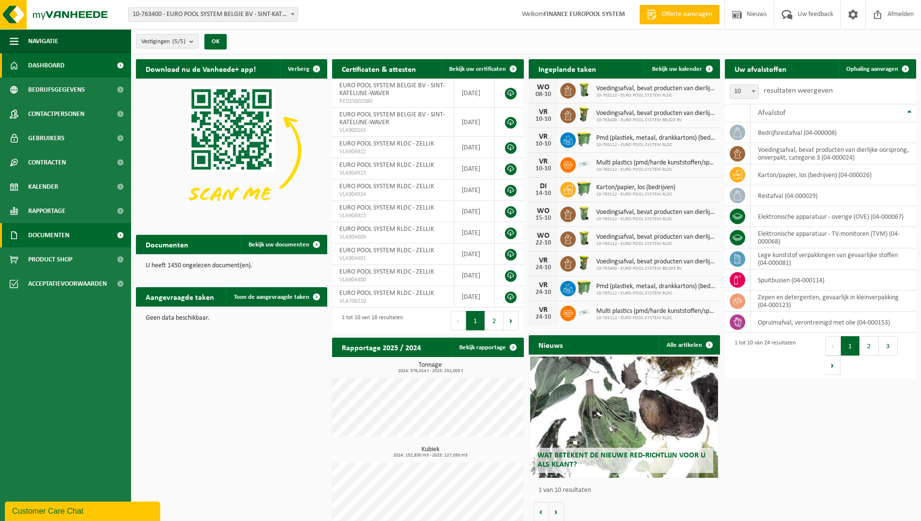 The image size is (921, 521). What do you see at coordinates (430, 456) in the screenshot?
I see `span: 2024: 152,830 m3 - 2025: 127,050 m3` at bounding box center [430, 456].